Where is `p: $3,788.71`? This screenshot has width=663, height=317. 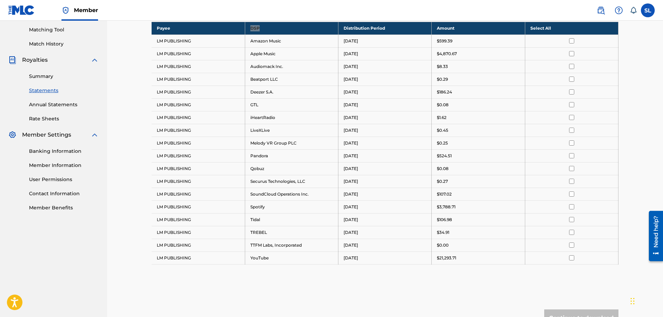
p: $3,788.71 is located at coordinates (446, 207).